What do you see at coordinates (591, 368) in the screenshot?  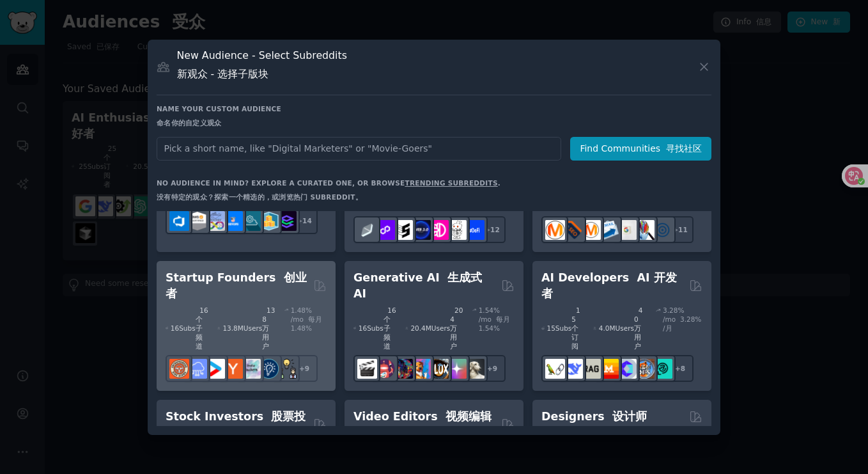 I see `img: Rag` at bounding box center [591, 368].